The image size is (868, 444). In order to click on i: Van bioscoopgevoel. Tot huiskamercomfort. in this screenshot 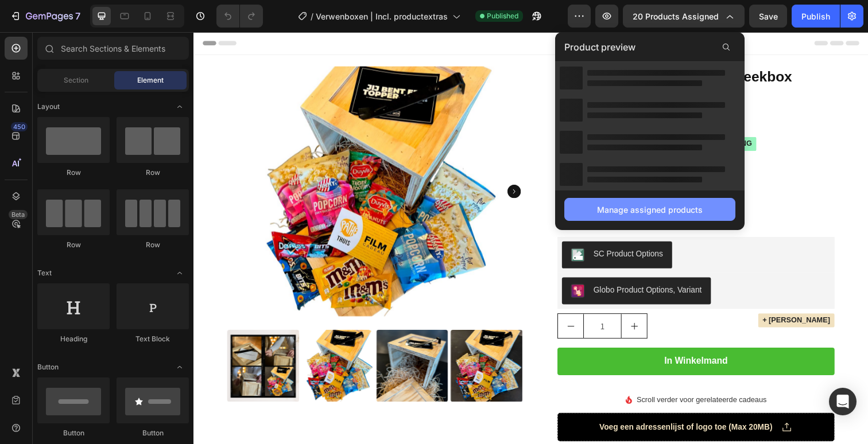, I will do `click(444, 132)`.